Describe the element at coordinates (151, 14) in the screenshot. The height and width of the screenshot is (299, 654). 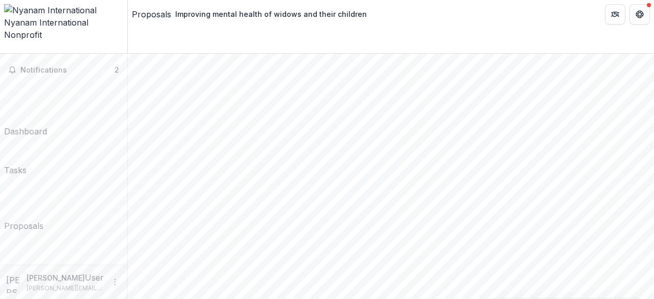
I see `a: Proposals` at that location.